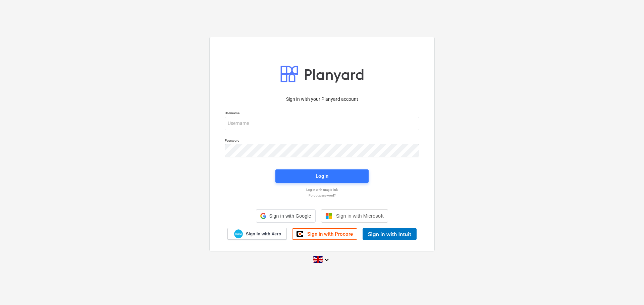  I want to click on p: Password, so click(322, 141).